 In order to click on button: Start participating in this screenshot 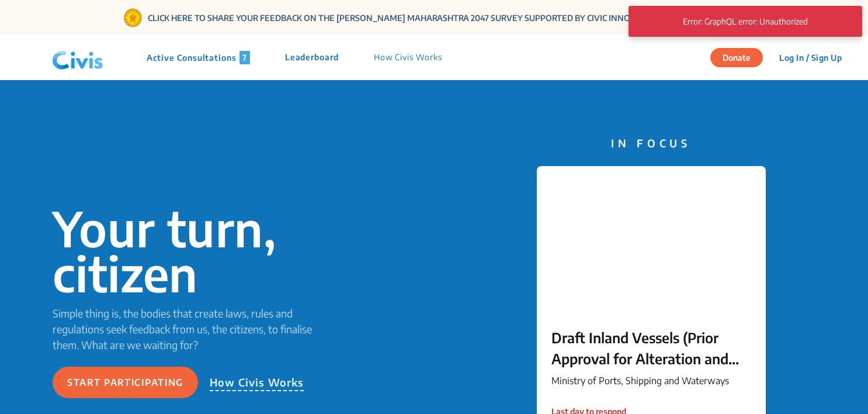, I will do `click(125, 382)`.